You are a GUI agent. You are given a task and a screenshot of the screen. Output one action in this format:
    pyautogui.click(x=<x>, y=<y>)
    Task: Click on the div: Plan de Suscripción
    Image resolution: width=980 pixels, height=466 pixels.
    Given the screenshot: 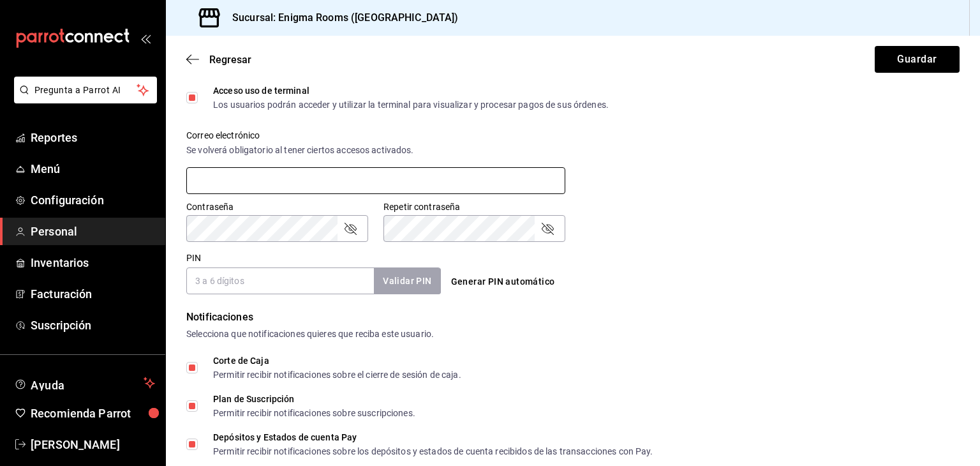 What is the action you would take?
    pyautogui.click(x=314, y=399)
    